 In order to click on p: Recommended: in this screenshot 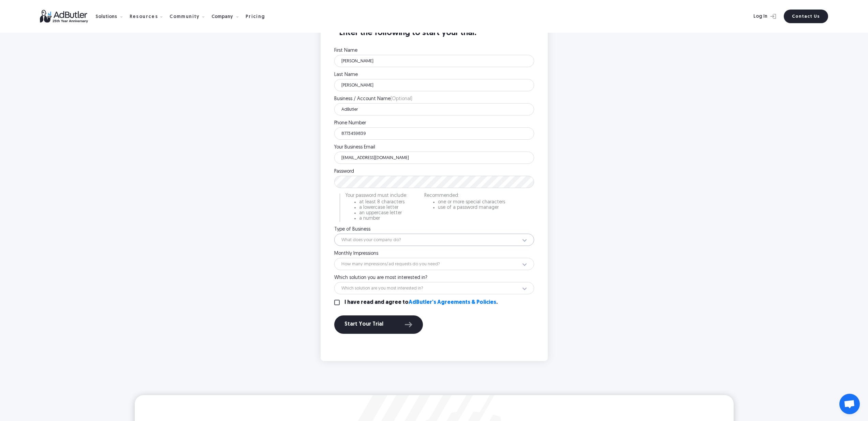, I will do `click(464, 196)`.